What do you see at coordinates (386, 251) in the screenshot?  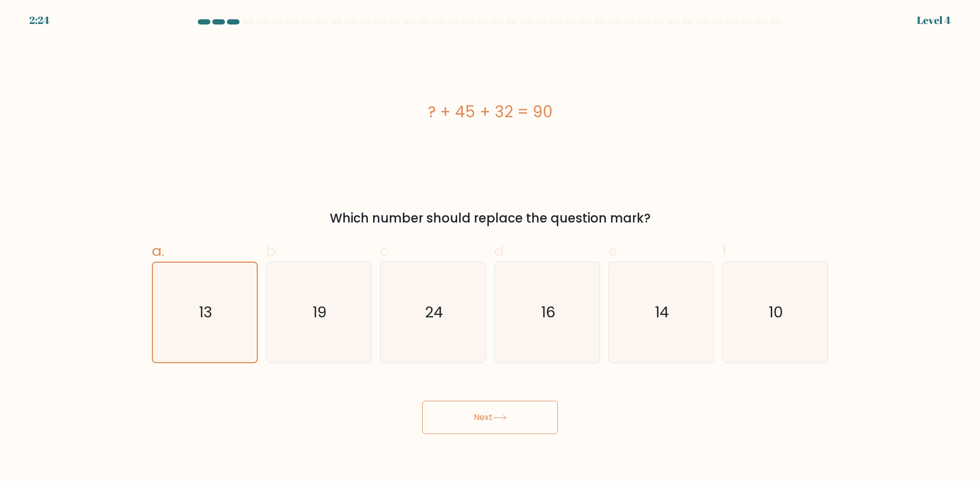 I see `span: c.` at bounding box center [386, 251].